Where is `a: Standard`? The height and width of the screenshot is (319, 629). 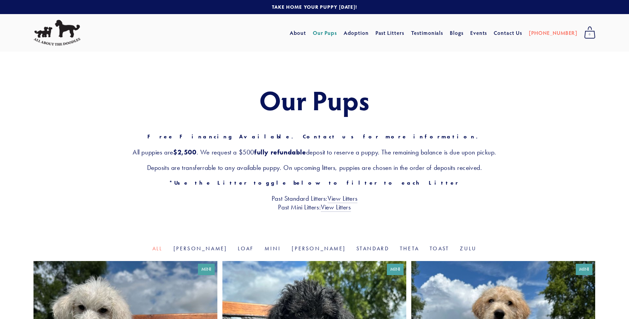 a: Standard is located at coordinates (373, 248).